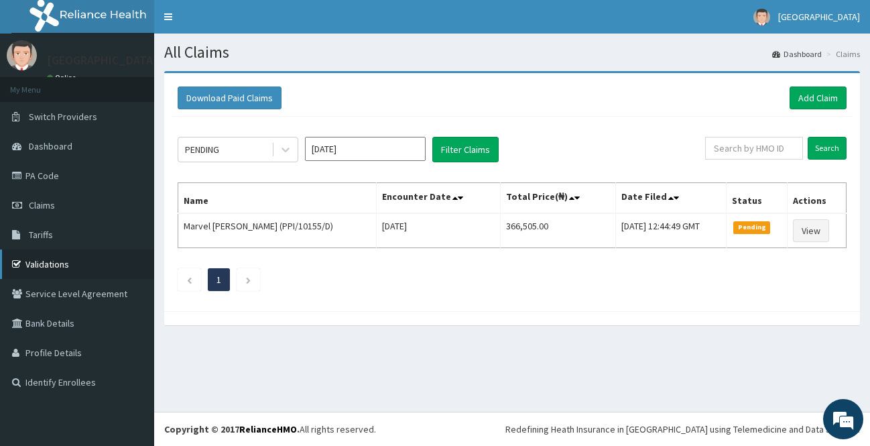 This screenshot has height=446, width=870. Describe the element at coordinates (50, 146) in the screenshot. I see `span: Dashboard` at that location.